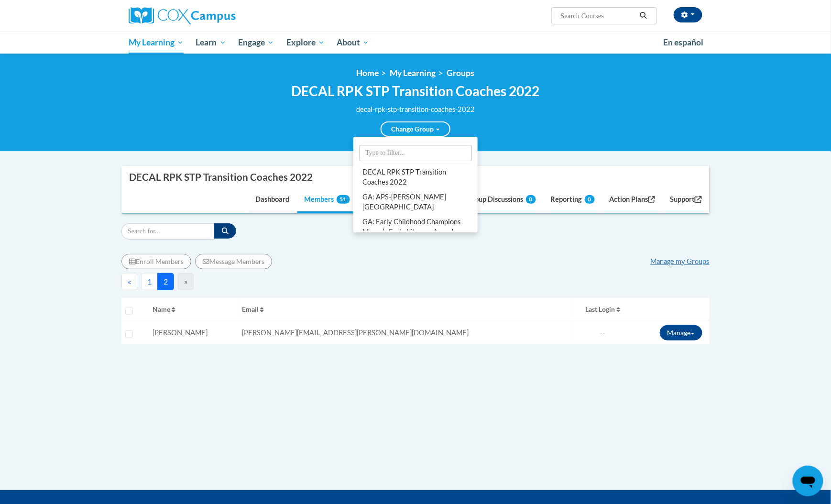 This screenshot has width=831, height=504. What do you see at coordinates (598, 16) in the screenshot?
I see `input: Search Courses` at bounding box center [598, 16].